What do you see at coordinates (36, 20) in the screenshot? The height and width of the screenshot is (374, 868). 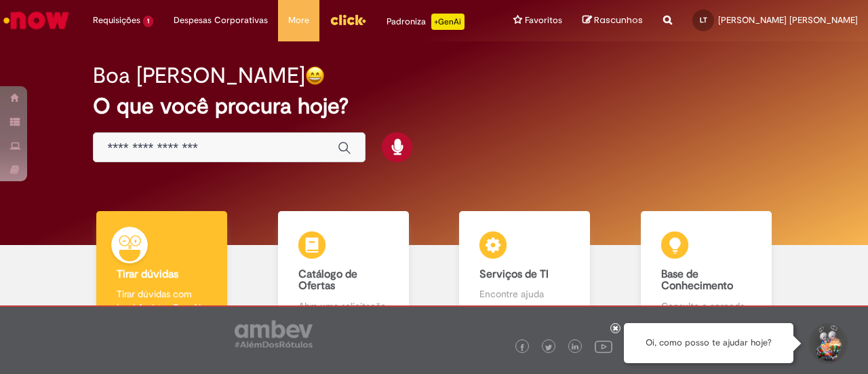 I see `img: ServiceNow` at bounding box center [36, 20].